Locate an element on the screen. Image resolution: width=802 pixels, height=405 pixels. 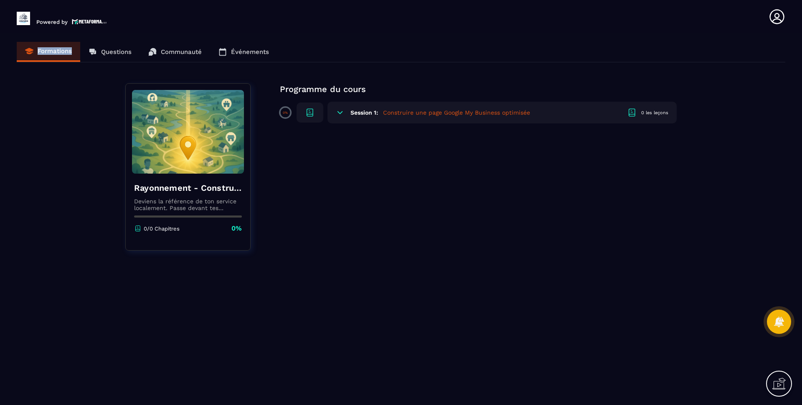
h4: Rayonnement - Construire une page Google My Business optimisée is located at coordinates (188, 188).